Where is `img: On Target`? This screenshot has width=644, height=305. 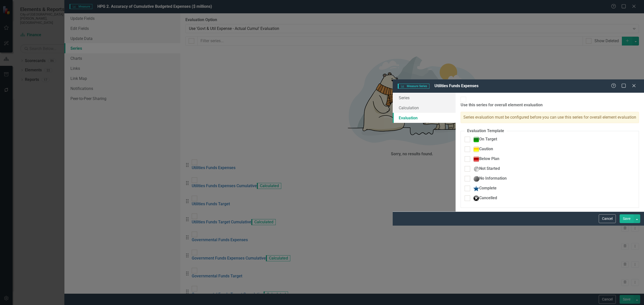
img: On Target is located at coordinates (476, 140).